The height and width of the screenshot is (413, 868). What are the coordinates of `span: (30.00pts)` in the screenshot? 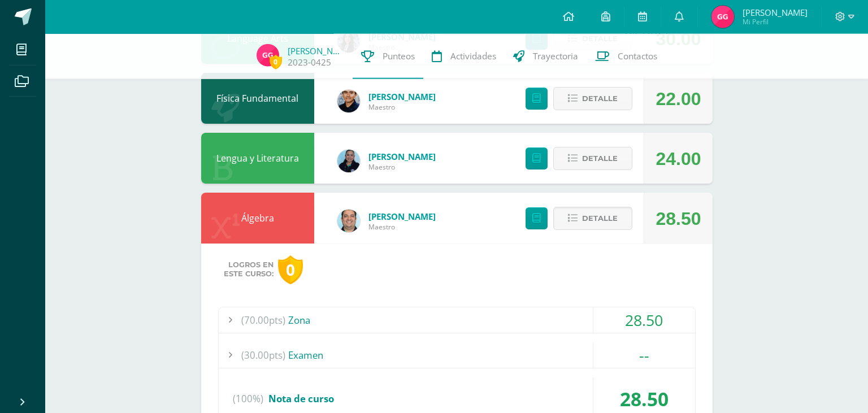 It's located at (263, 355).